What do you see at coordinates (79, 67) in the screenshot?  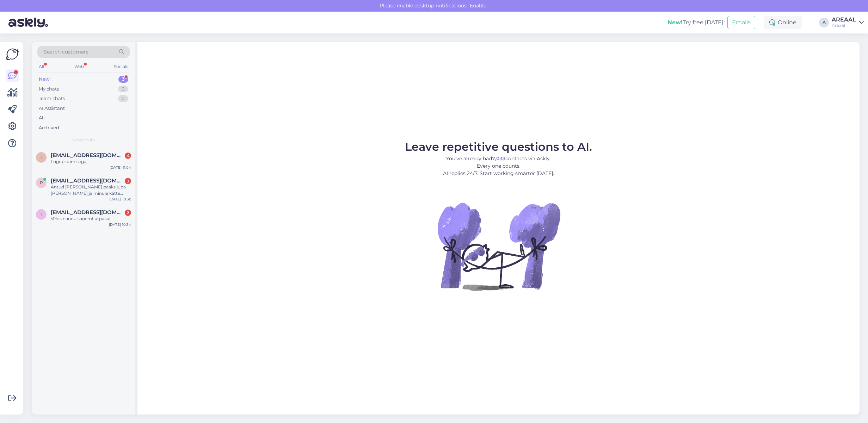 I see `div: Web` at bounding box center [79, 67].